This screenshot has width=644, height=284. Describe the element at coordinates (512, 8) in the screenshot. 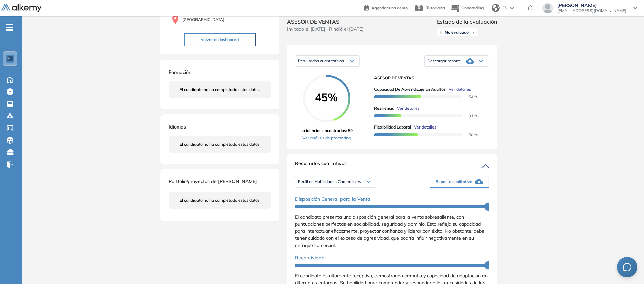

I see `img: arrow` at that location.